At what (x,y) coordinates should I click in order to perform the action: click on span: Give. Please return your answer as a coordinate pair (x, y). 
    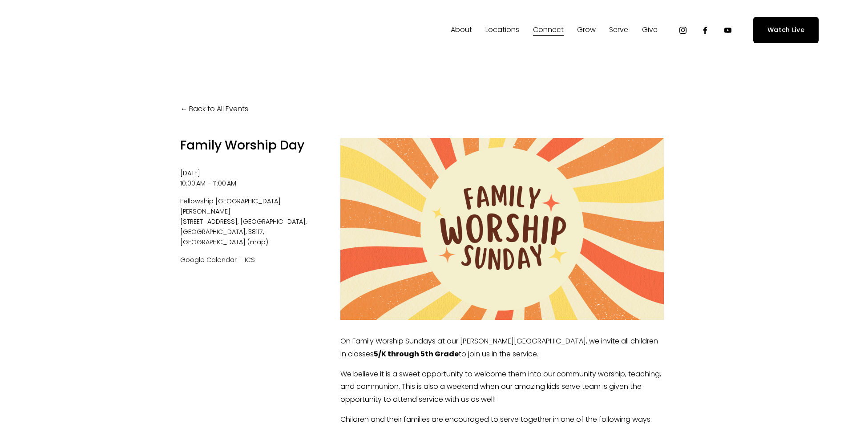
    Looking at the image, I should click on (650, 30).